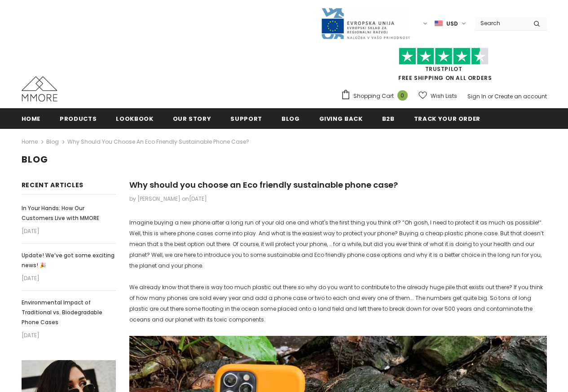 The width and height of the screenshot is (568, 392). I want to click on span: Environmental Impact of Traditional vs. Biodegradable Phone Cases, so click(62, 312).